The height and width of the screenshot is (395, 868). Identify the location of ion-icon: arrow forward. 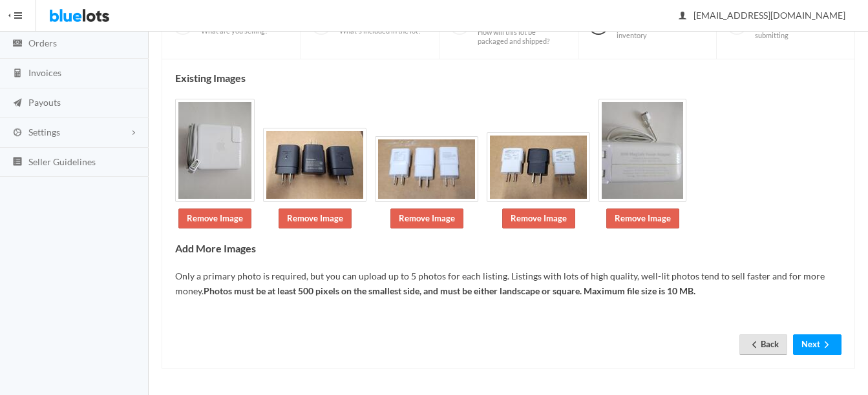
(827, 346).